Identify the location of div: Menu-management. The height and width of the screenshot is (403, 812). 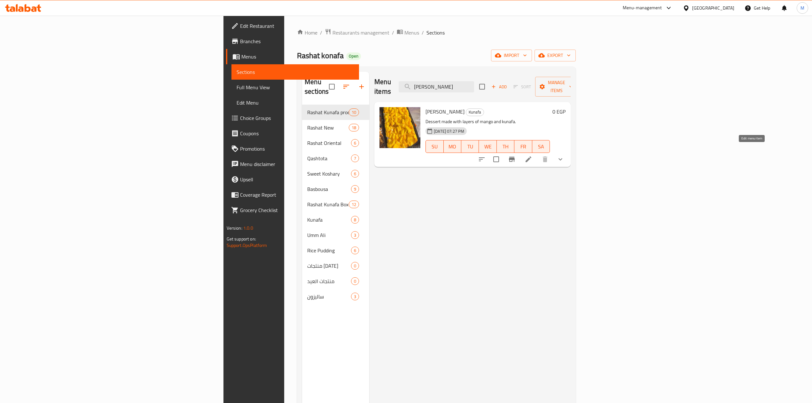
(642, 8).